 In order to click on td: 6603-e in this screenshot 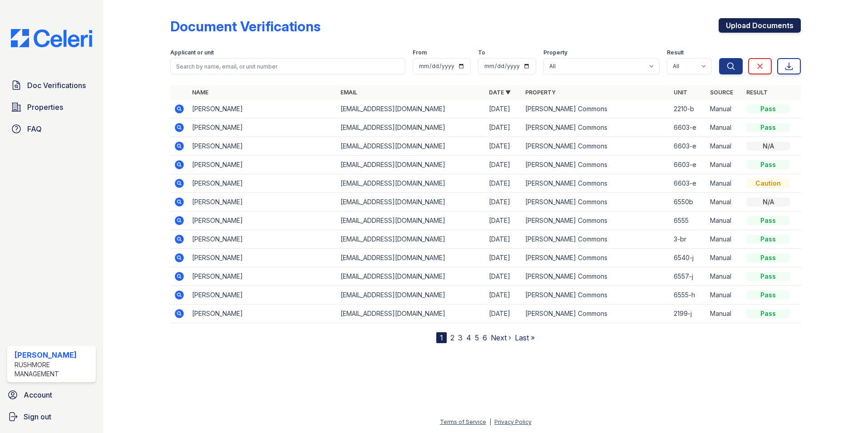, I will do `click(688, 146)`.